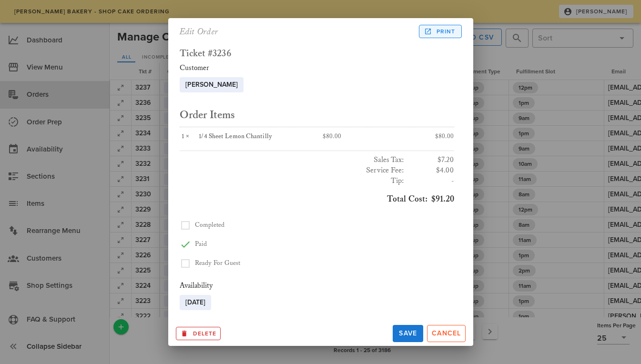  What do you see at coordinates (201, 244) in the screenshot?
I see `span: Paid` at bounding box center [201, 244].